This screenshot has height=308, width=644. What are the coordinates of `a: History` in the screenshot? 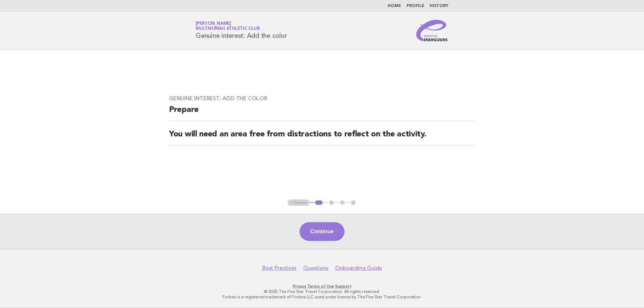 It's located at (439, 6).